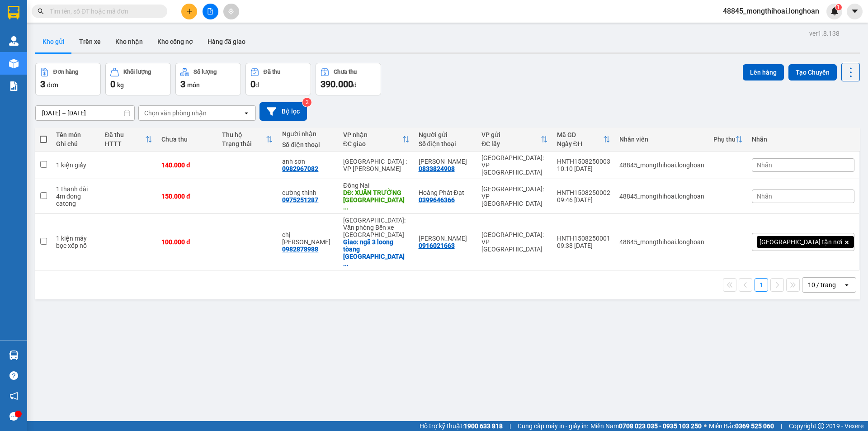  Describe the element at coordinates (835, 11) in the screenshot. I see `img: icon-new-feature` at that location.